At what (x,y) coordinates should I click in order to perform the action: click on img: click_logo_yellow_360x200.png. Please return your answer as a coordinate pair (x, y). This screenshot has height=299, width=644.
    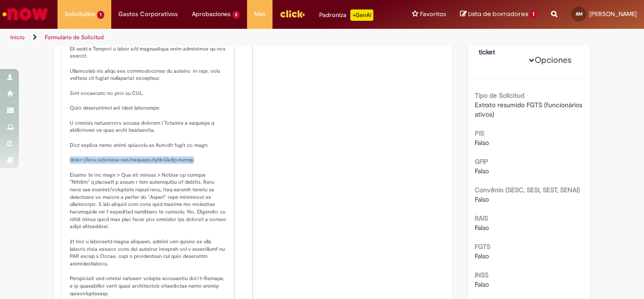
    Looking at the image, I should click on (293, 14).